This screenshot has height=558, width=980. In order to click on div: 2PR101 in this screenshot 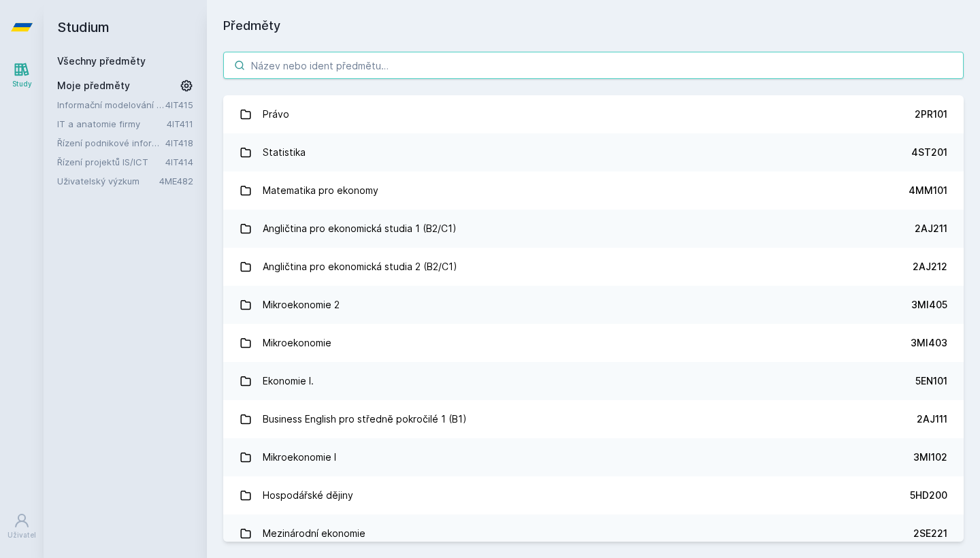, I will do `click(931, 114)`.